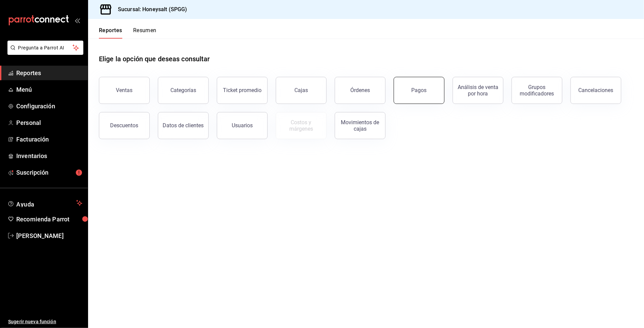  What do you see at coordinates (302, 126) in the screenshot?
I see `div: Costos y márgenes` at bounding box center [302, 126].